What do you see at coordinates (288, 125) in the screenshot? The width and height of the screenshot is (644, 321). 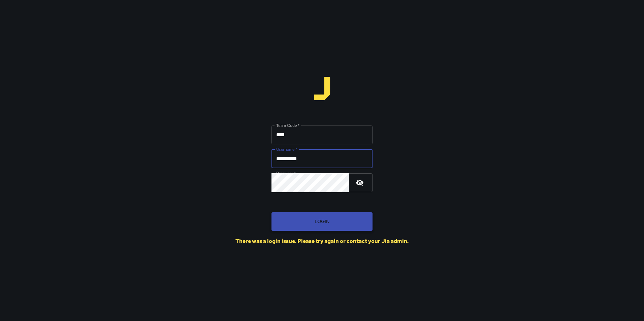 I see `label: Team Code` at bounding box center [288, 125].